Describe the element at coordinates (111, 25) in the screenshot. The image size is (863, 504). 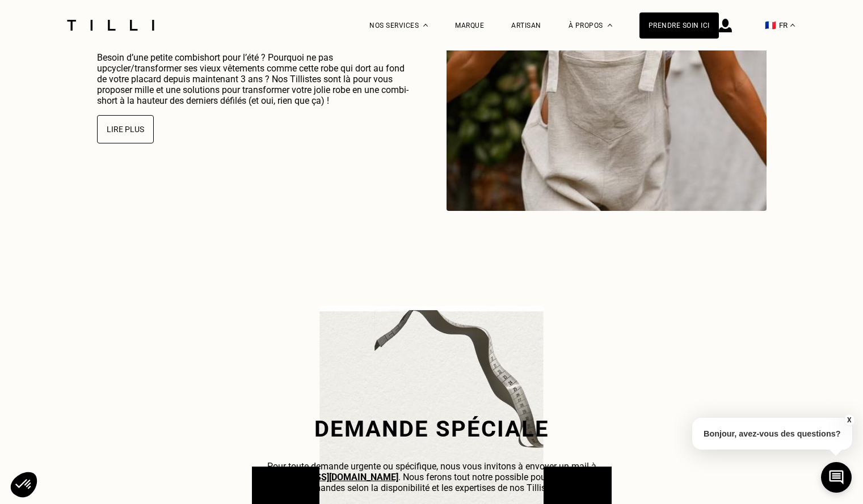
I see `a: Logo du service de couturière Tilli` at that location.